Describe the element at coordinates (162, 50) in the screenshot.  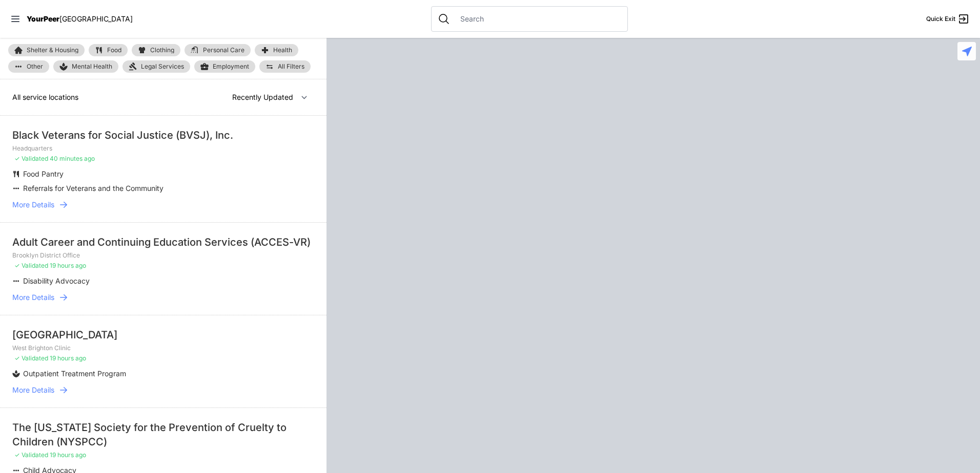
I see `span: Clothing` at that location.